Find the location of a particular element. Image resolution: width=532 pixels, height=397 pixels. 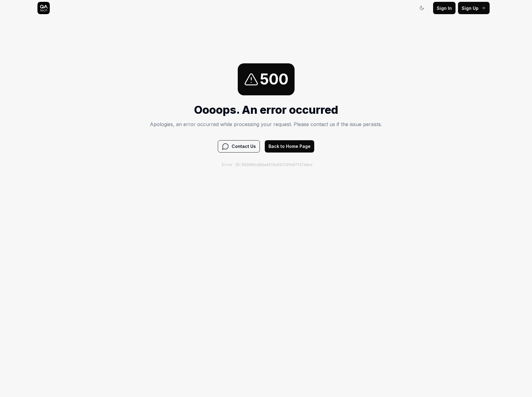

p: Apologies, an error occurred while processing your request. Please contact us if the issue persists. is located at coordinates (266, 124).